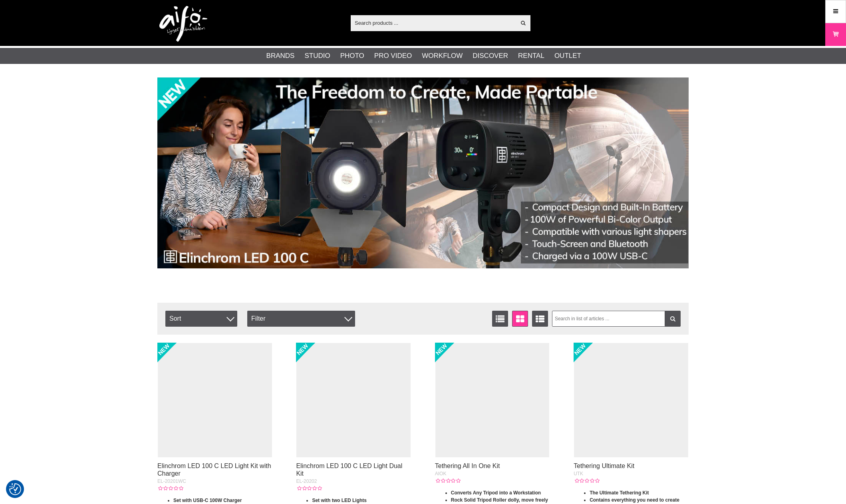  What do you see at coordinates (339, 501) in the screenshot?
I see `strong: Set with two LED Lights` at bounding box center [339, 501].